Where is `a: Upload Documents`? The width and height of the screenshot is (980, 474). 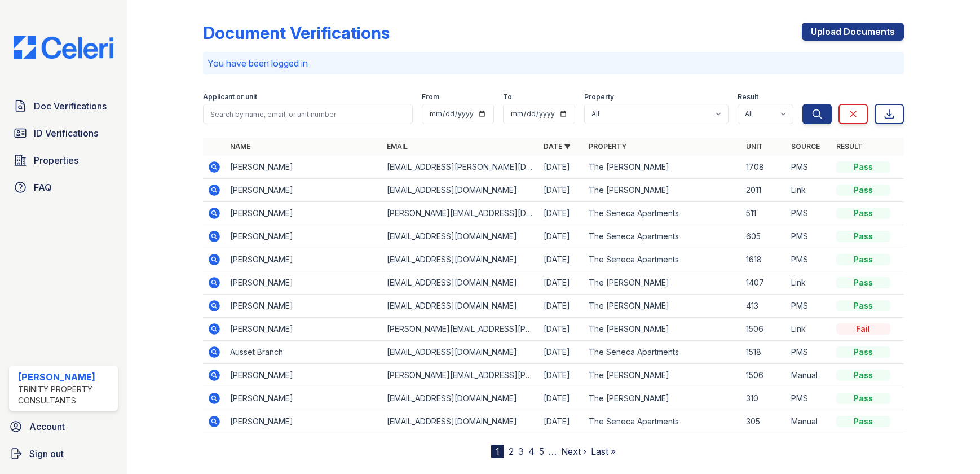
a: Upload Documents is located at coordinates (852, 32).